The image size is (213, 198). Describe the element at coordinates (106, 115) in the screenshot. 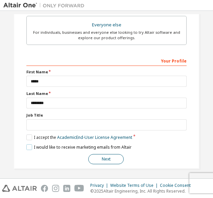

I see `label: Job Title` at that location.